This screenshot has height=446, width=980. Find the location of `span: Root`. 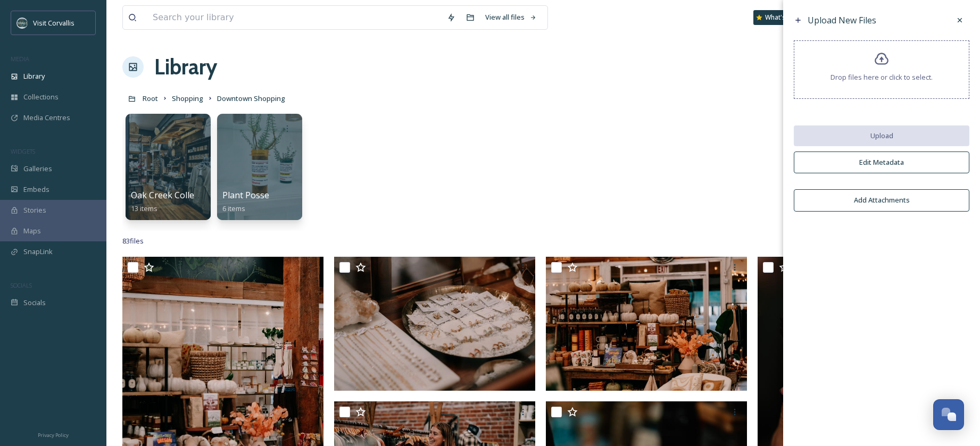

span: Root is located at coordinates (150, 98).